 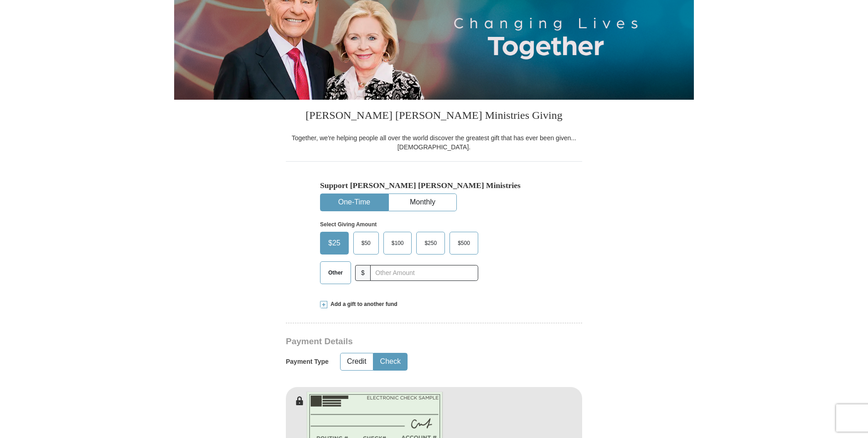 What do you see at coordinates (348, 224) in the screenshot?
I see `strong: Select Giving Amount` at bounding box center [348, 224].